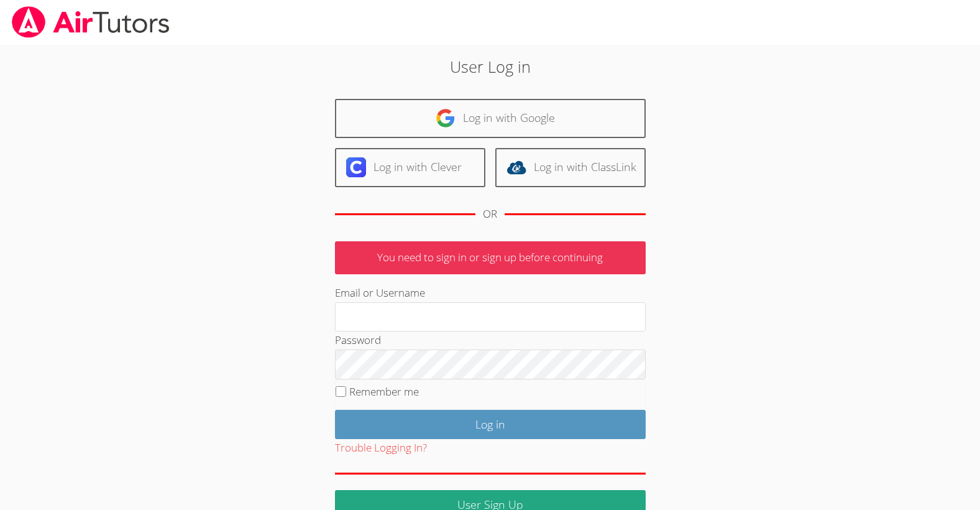 The height and width of the screenshot is (510, 980). I want to click on a: Log in with ClassLink, so click(570, 167).